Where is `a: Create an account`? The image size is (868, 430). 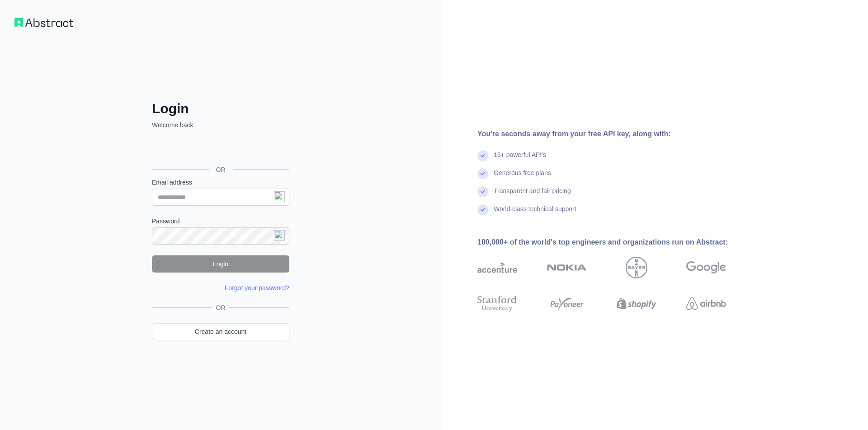 a: Create an account is located at coordinates (220, 332).